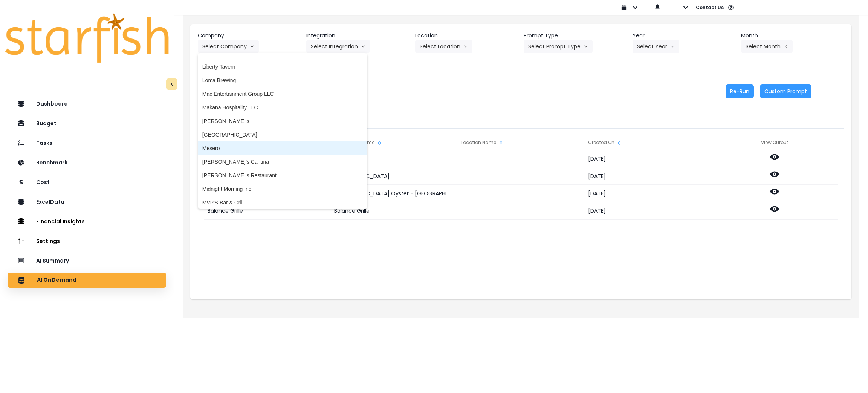 The width and height of the screenshot is (868, 393). Describe the element at coordinates (648, 143) in the screenshot. I see `div: Created On` at that location.